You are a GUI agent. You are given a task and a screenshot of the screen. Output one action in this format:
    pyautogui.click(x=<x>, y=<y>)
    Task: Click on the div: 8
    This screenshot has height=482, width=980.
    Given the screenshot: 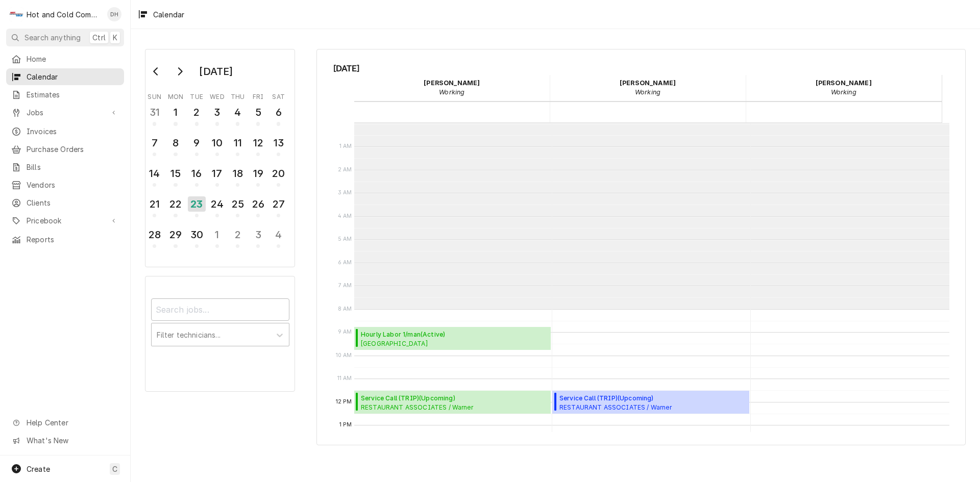 What is the action you would take?
    pyautogui.click(x=175, y=143)
    